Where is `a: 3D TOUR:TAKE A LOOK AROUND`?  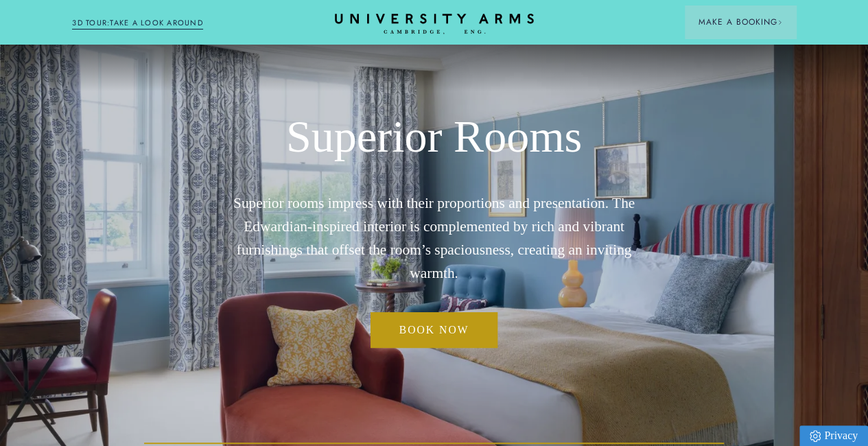
a: 3D TOUR:TAKE A LOOK AROUND is located at coordinates (137, 23).